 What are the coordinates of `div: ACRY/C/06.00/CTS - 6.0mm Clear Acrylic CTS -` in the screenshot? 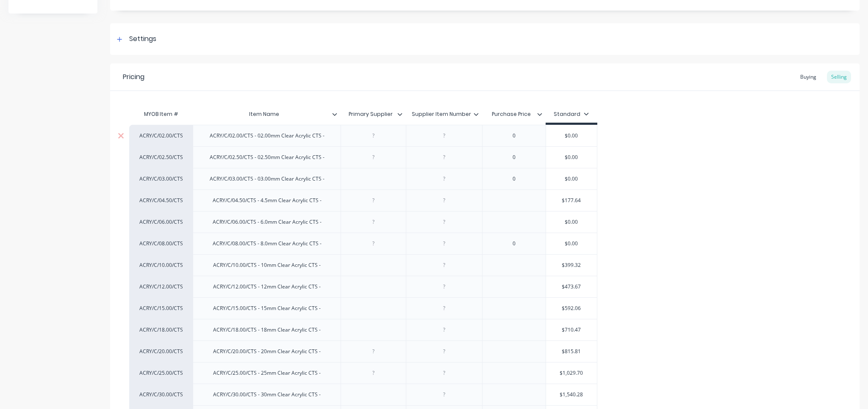 It's located at (267, 222).